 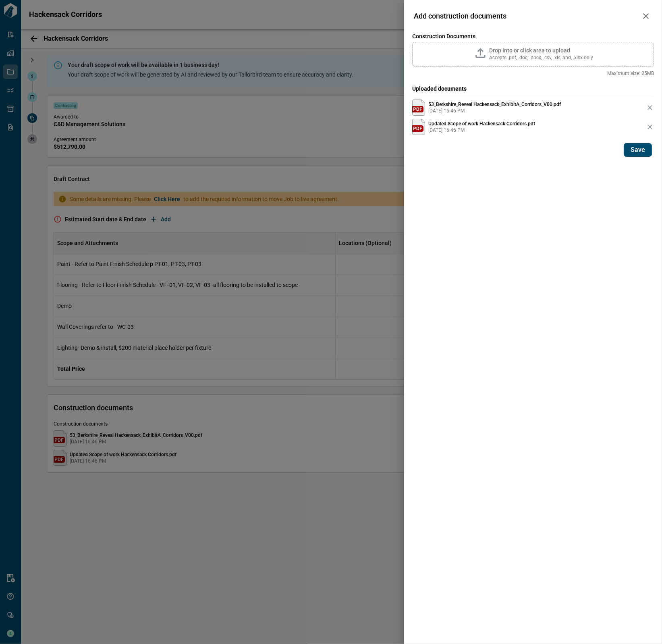 I want to click on span: Save, so click(x=638, y=150).